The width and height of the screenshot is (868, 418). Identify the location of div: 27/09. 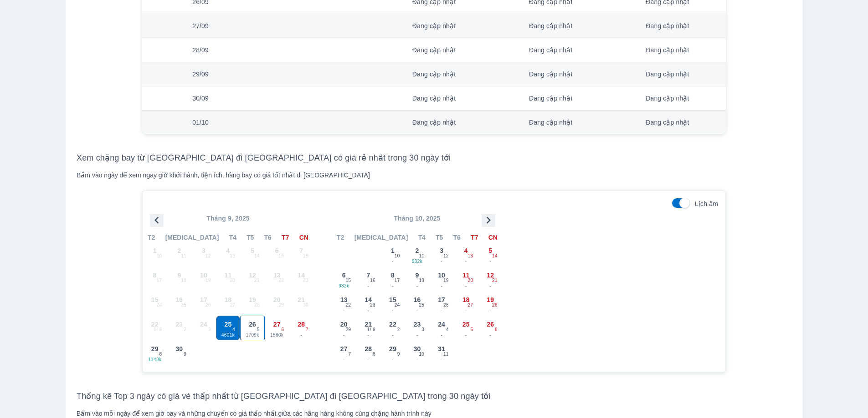
(200, 26).